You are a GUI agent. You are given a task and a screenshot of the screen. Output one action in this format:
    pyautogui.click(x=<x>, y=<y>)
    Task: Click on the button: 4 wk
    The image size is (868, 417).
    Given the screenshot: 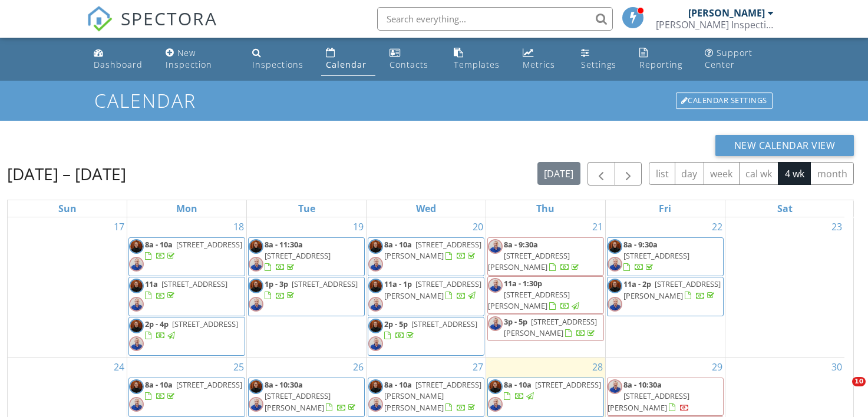 What is the action you would take?
    pyautogui.click(x=795, y=173)
    